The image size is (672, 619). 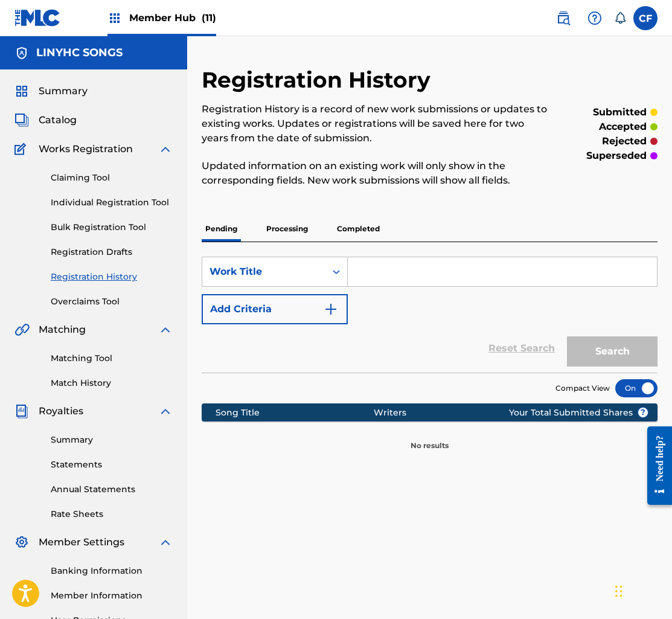 I want to click on a: SummarySummary, so click(x=51, y=91).